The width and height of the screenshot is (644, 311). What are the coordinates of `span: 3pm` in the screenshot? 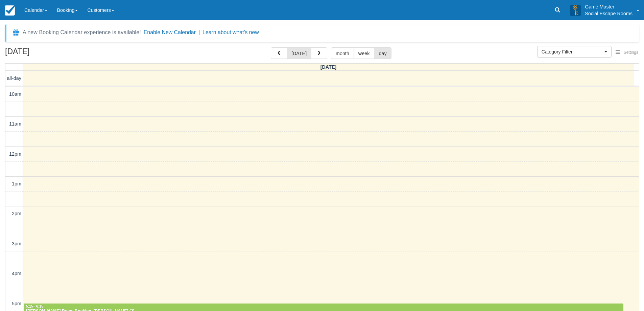 It's located at (17, 244).